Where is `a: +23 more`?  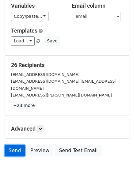
a: +23 more is located at coordinates (24, 105).